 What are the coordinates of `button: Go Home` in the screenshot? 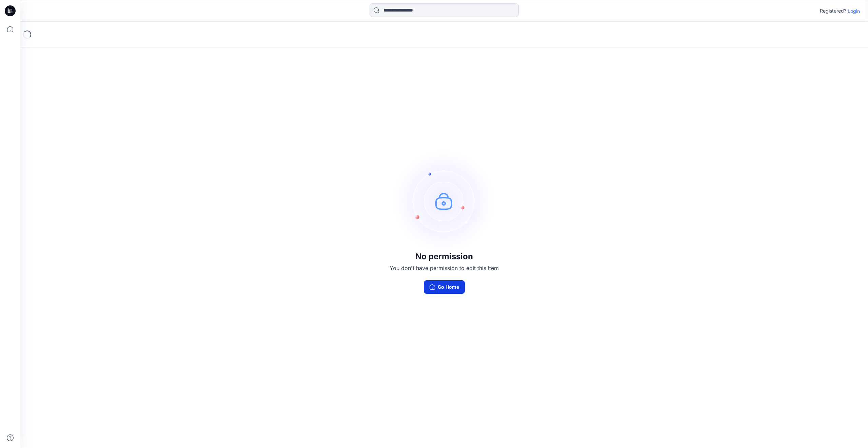 It's located at (445, 287).